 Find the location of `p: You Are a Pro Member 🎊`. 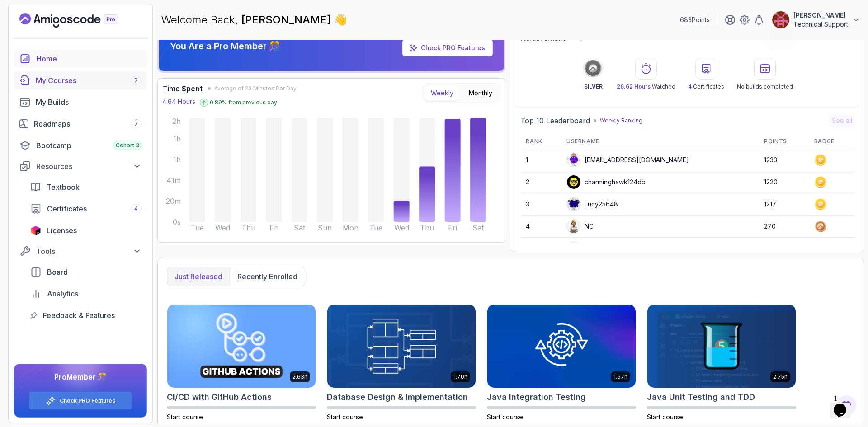

p: You Are a Pro Member 🎊 is located at coordinates (225, 46).